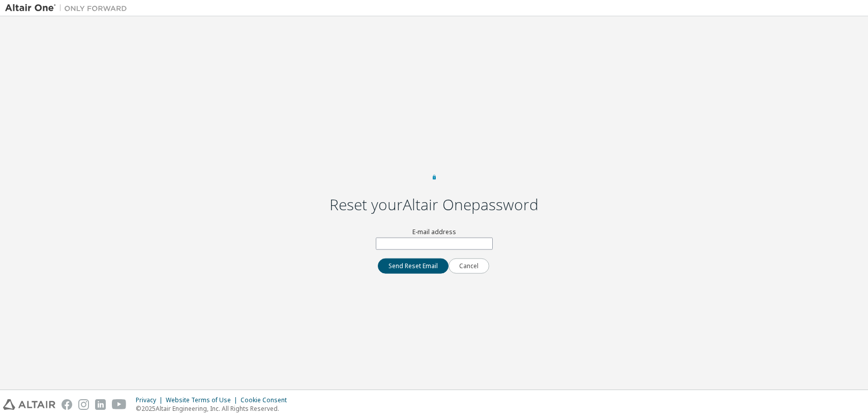 The width and height of the screenshot is (868, 419). What do you see at coordinates (68, 8) in the screenshot?
I see `img: Altair One` at bounding box center [68, 8].